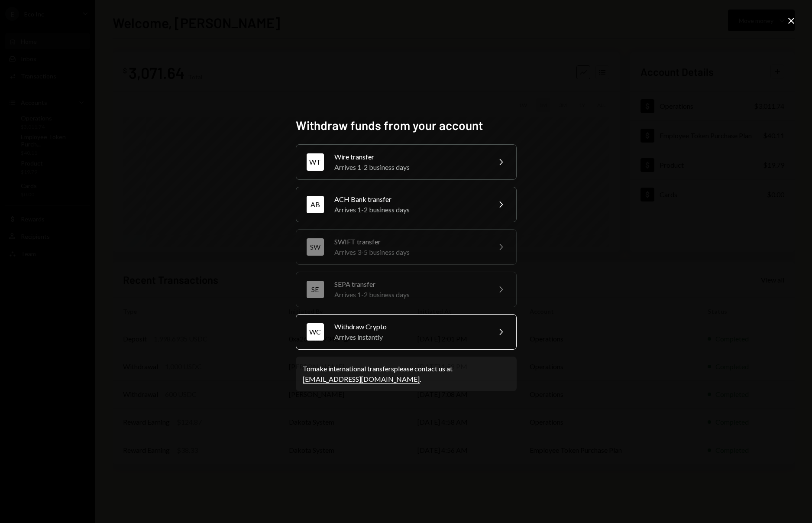 Image resolution: width=812 pixels, height=523 pixels. Describe the element at coordinates (406, 125) in the screenshot. I see `h2: Withdraw funds from your account` at that location.